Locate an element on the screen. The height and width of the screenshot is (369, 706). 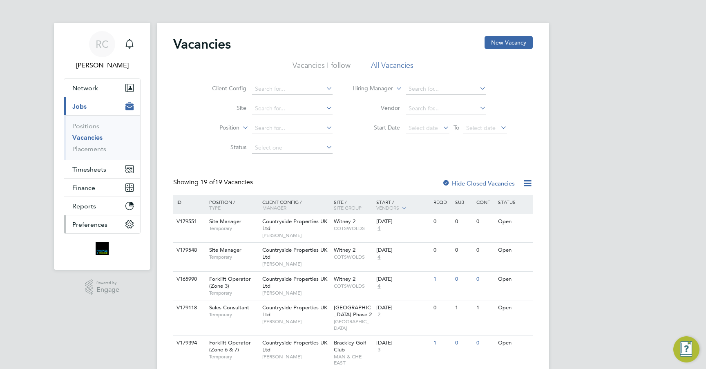
input: Select one is located at coordinates (292, 148).